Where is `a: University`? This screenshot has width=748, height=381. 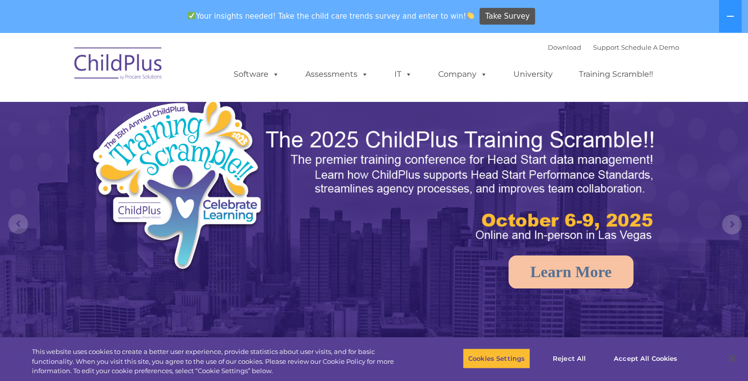 a: University is located at coordinates (533, 74).